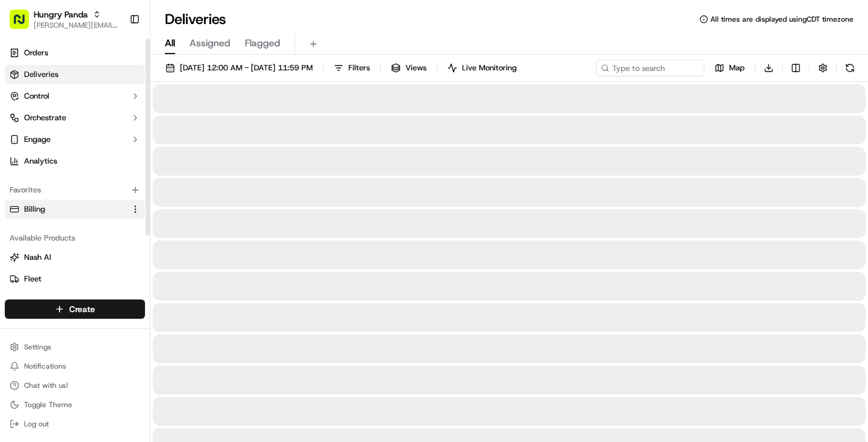 Image resolution: width=868 pixels, height=442 pixels. I want to click on span: Hungry Panda, so click(61, 14).